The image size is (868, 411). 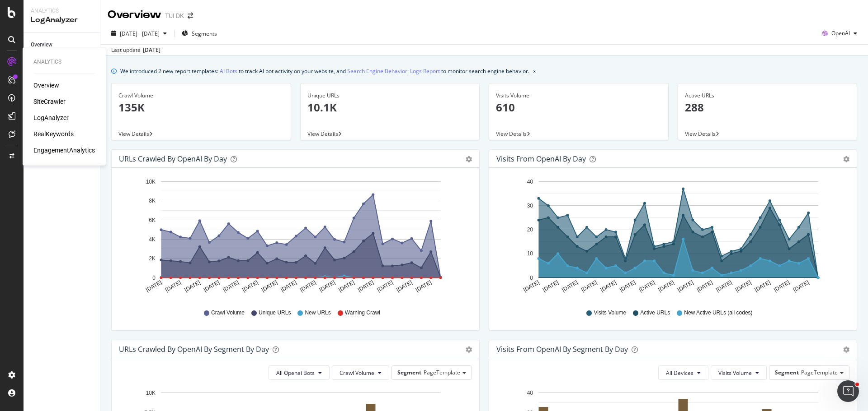 What do you see at coordinates (152, 201) in the screenshot?
I see `text: 8K` at bounding box center [152, 201].